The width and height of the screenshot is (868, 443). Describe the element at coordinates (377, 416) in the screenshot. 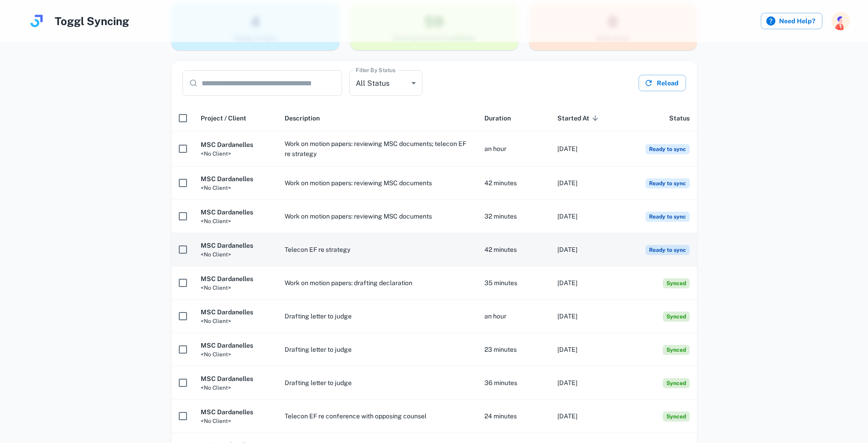

I see `td: Telecon EF re conference with opposing counsel` at that location.